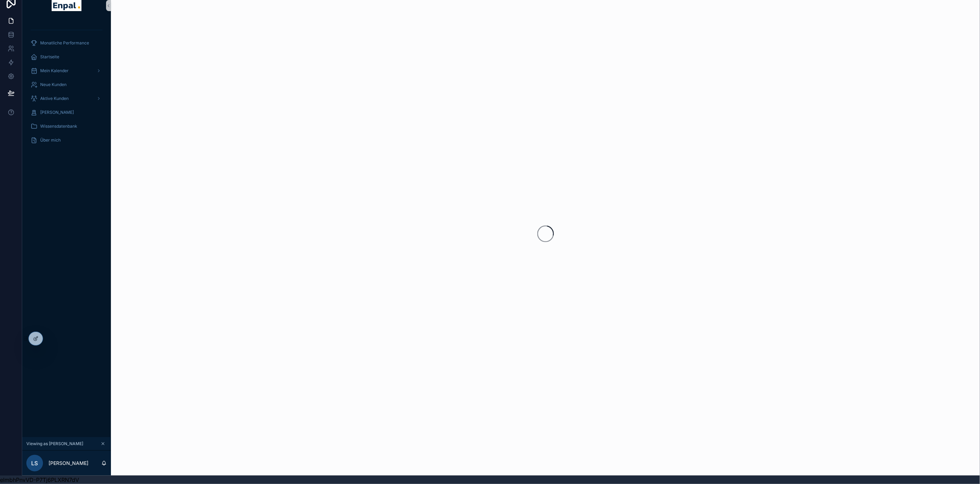 The width and height of the screenshot is (980, 484). What do you see at coordinates (67, 126) in the screenshot?
I see `a: Wissensdatenbank` at bounding box center [67, 126].